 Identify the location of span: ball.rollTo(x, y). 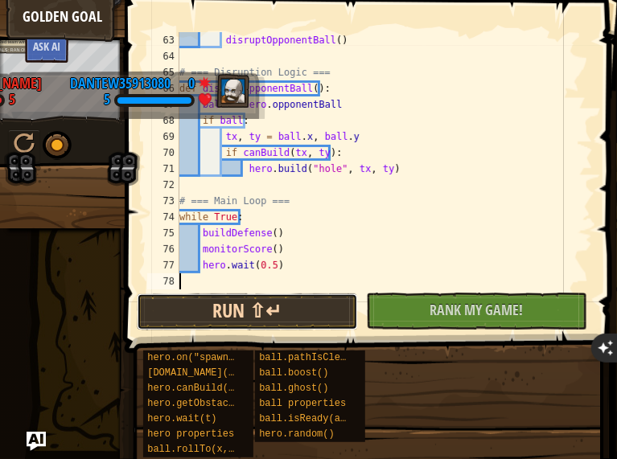
(196, 450).